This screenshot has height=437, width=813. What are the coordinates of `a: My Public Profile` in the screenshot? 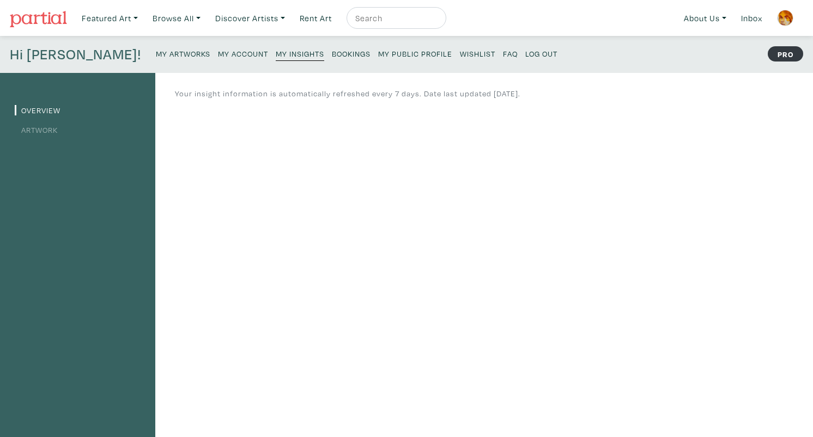 It's located at (415, 53).